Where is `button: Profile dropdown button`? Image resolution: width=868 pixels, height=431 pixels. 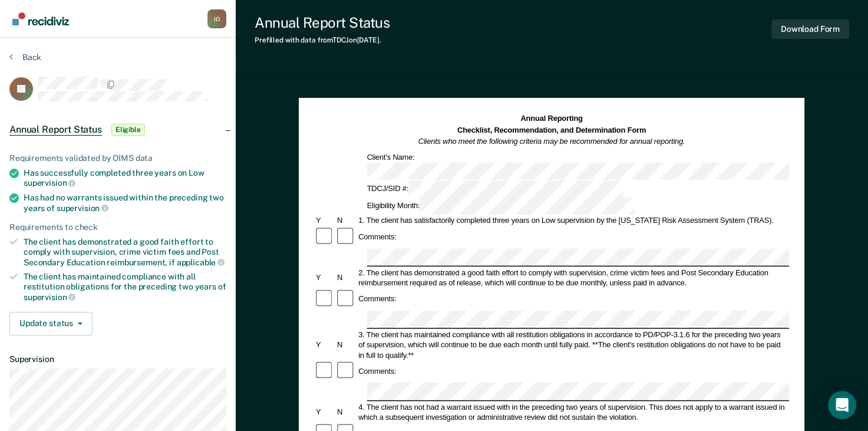 button: Profile dropdown button is located at coordinates (217, 19).